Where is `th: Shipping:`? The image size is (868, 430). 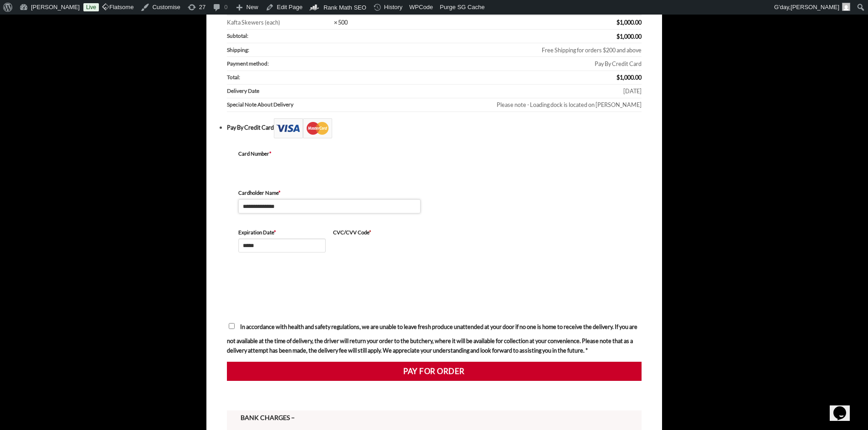 th: Shipping: is located at coordinates (297, 50).